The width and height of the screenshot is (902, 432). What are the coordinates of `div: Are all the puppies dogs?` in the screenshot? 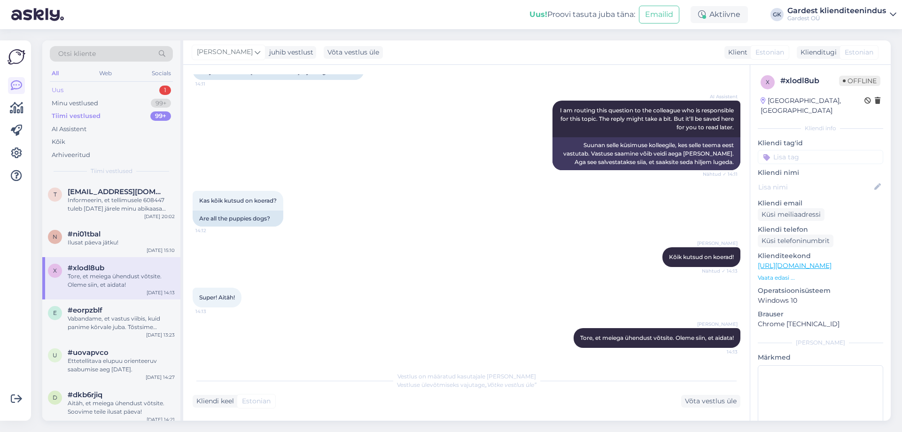 It's located at (238, 218).